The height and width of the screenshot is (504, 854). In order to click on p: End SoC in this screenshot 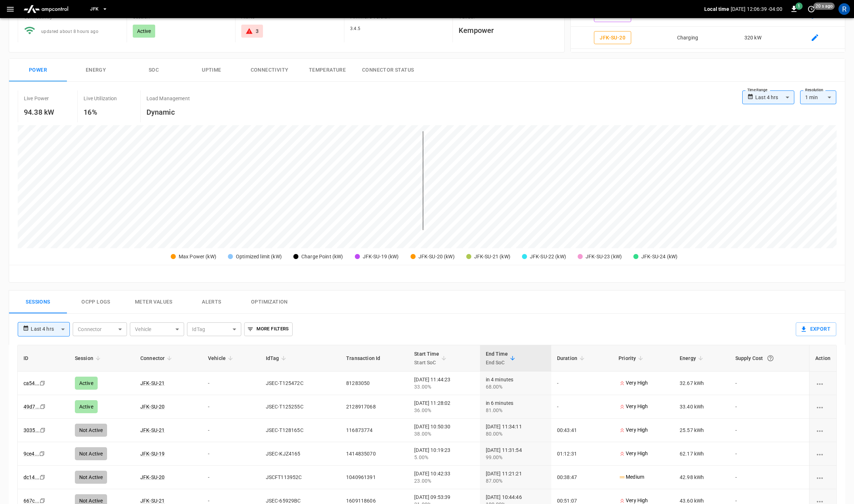, I will do `click(497, 363)`.